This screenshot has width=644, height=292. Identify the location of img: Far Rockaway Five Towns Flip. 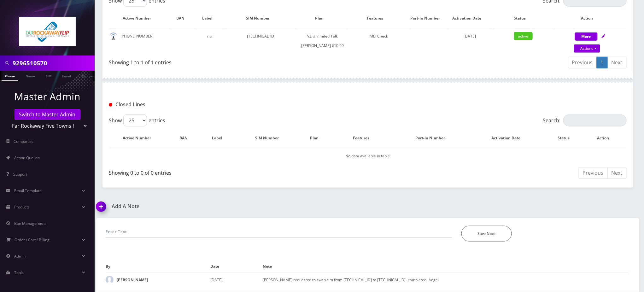
(47, 32).